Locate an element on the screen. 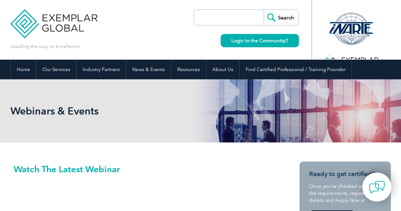  a: Our Services is located at coordinates (56, 69).